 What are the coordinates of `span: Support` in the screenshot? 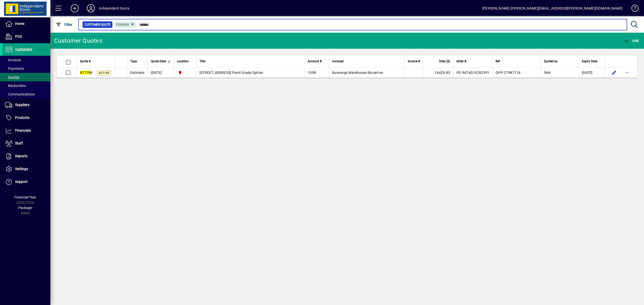 It's located at (22, 182).